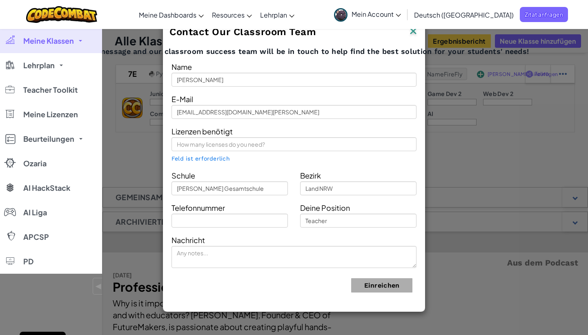  Describe the element at coordinates (243, 32) in the screenshot. I see `span: Contact Our Classroom Team` at that location.